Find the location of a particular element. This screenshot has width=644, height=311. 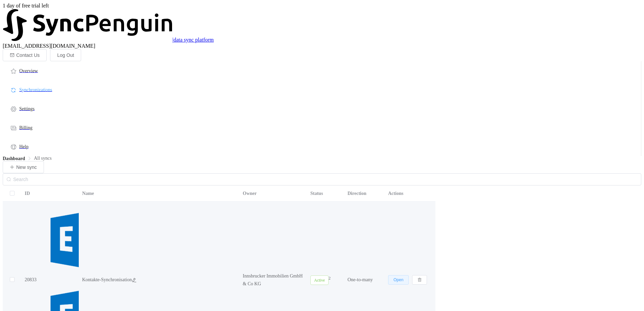

span: Synchronizations is located at coordinates (36, 90).